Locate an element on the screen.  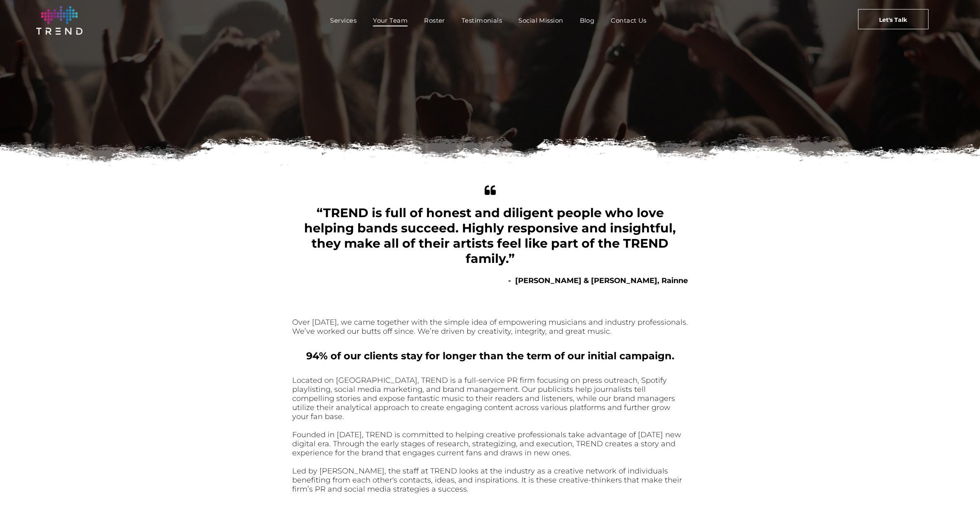
a: Services is located at coordinates (343, 20).